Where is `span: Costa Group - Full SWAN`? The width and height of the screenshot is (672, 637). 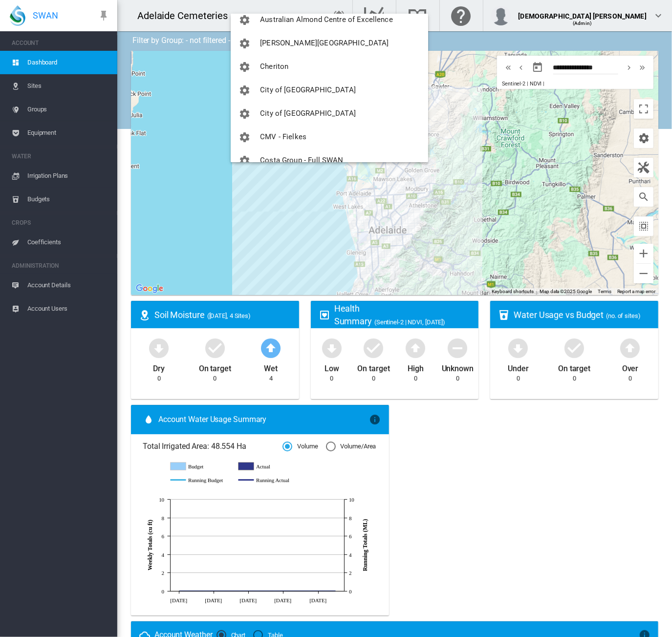
span: Costa Group - Full SWAN is located at coordinates (302, 160).